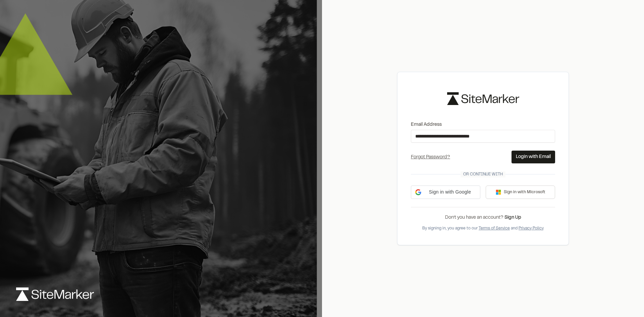  What do you see at coordinates (520, 192) in the screenshot?
I see `button: Sign in with Microsoft` at bounding box center [520, 192].